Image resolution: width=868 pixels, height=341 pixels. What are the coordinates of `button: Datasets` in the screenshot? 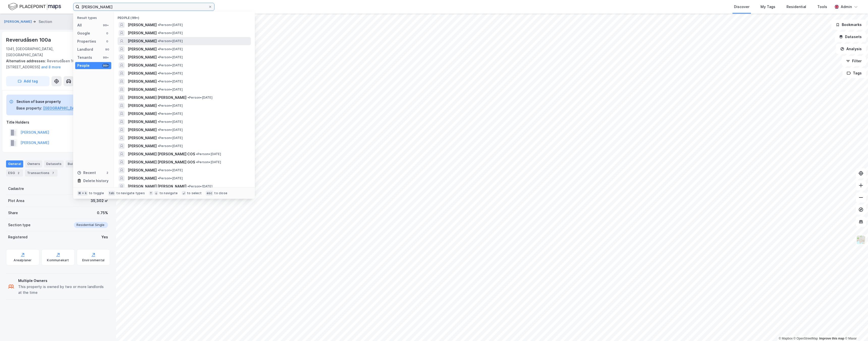 It's located at (850, 37).